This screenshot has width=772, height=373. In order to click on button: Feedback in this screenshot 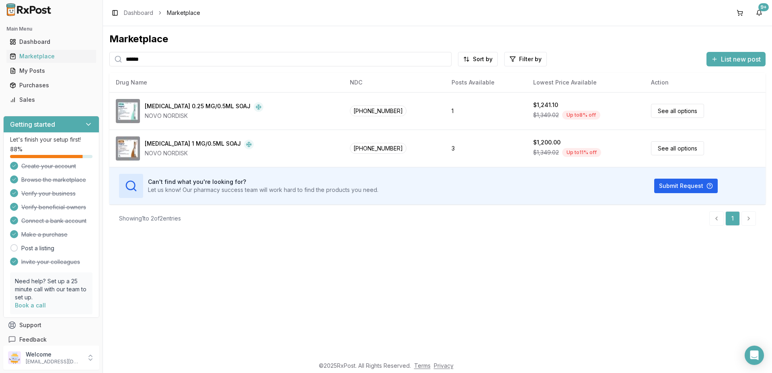, I will do `click(51, 339)`.